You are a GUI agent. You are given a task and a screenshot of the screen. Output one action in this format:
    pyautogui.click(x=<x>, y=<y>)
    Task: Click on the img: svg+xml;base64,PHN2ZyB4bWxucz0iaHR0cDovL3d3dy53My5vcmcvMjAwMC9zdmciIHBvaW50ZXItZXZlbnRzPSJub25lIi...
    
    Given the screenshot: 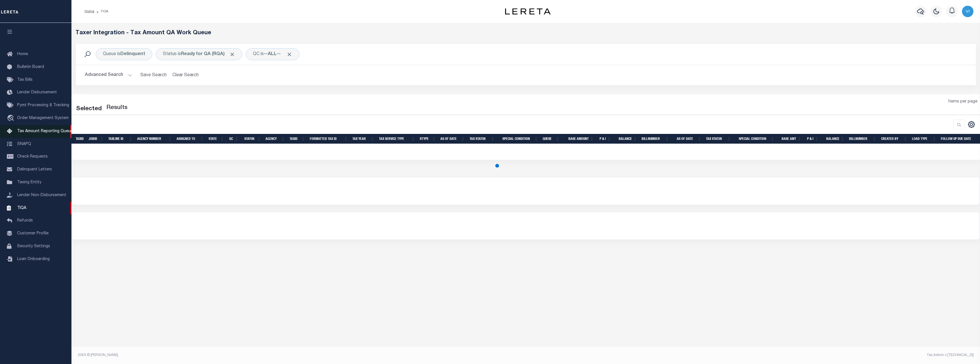 What is the action you would take?
    pyautogui.click(x=967, y=11)
    